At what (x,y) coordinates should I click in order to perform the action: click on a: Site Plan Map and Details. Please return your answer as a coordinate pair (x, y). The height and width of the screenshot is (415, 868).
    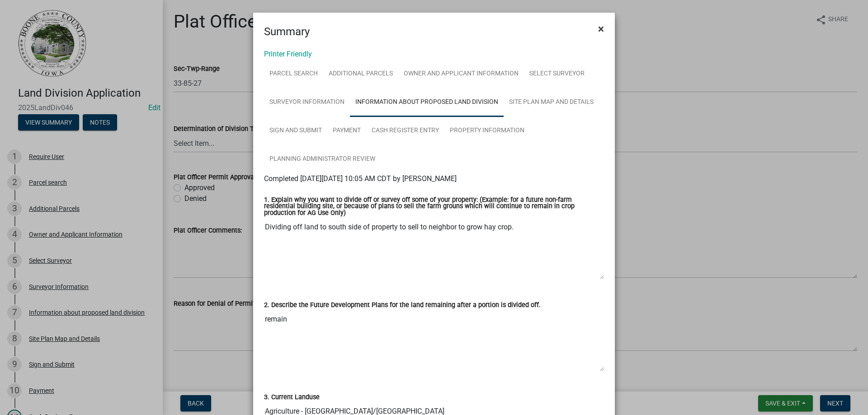
    Looking at the image, I should click on (551, 103).